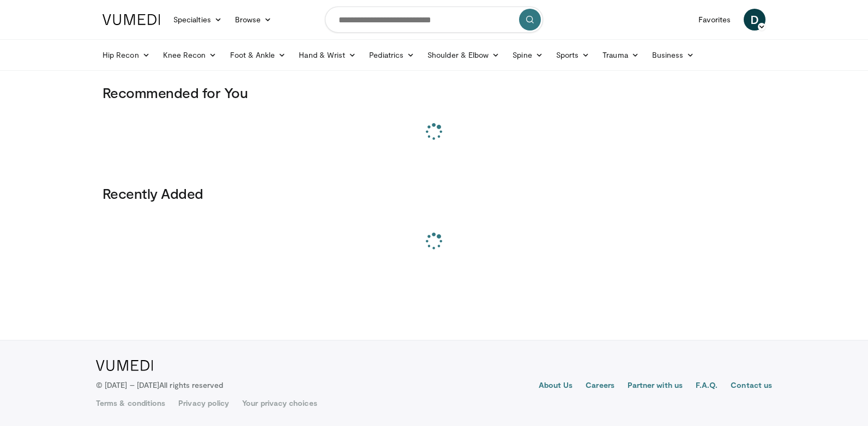 This screenshot has height=426, width=868. What do you see at coordinates (126, 55) in the screenshot?
I see `a: Hip Recon` at bounding box center [126, 55].